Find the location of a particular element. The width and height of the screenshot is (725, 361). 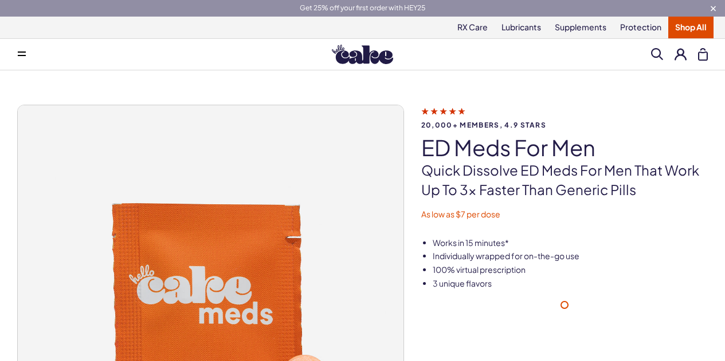

img: Hello Cake is located at coordinates (362, 54).